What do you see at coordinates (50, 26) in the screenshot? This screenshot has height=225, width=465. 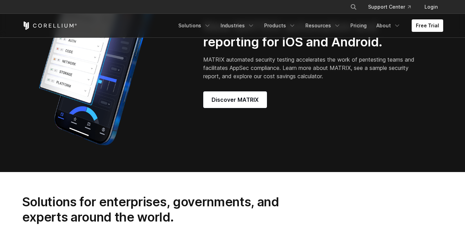 I see `a: Corellium Home` at bounding box center [50, 26].